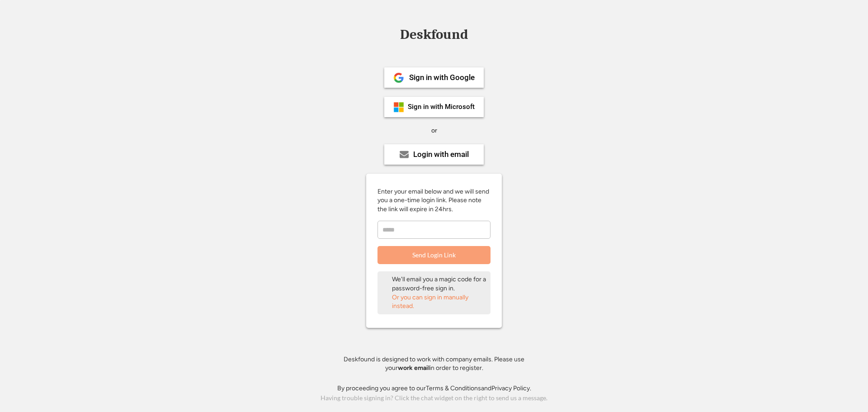 The width and height of the screenshot is (868, 412). I want to click on div: Deskfound is designed to work with company emails. Please use your in order to register., so click(434, 364).